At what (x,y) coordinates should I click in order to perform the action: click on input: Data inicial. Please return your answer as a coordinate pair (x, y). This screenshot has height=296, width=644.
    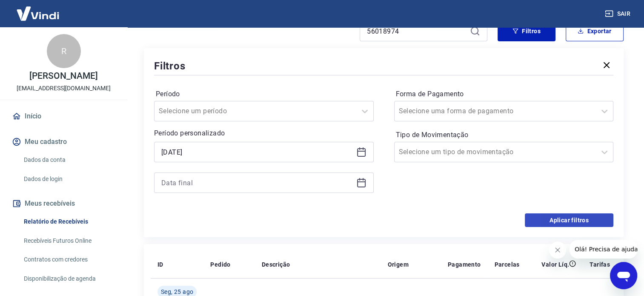
    Looking at the image, I should click on (257, 152).